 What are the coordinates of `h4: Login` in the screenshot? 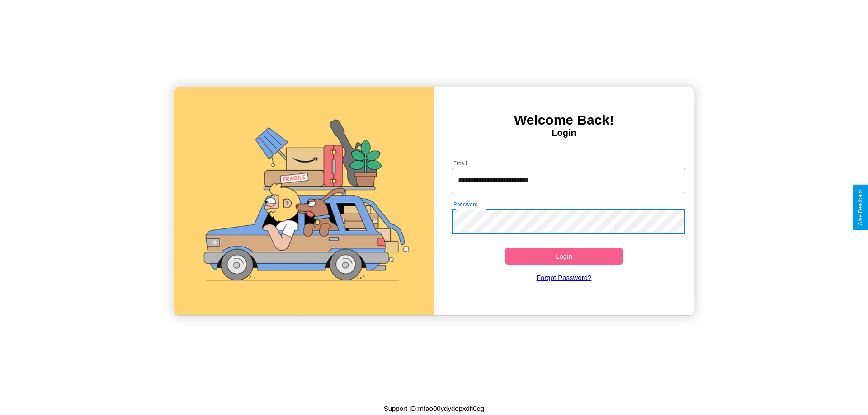 It's located at (563, 133).